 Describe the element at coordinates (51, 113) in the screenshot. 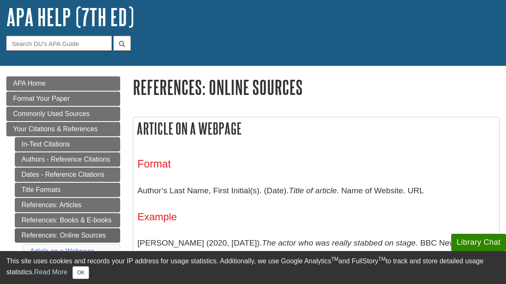

I see `span: Commonly Used Sources` at that location.